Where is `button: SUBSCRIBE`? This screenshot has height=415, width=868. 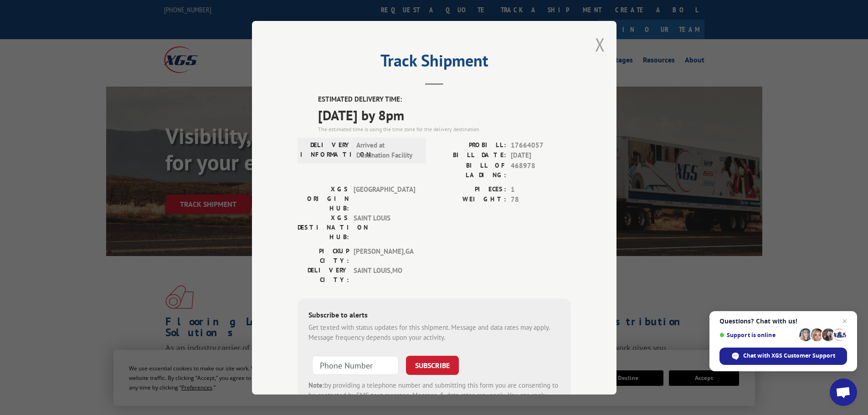 button: SUBSCRIBE is located at coordinates (433, 365).